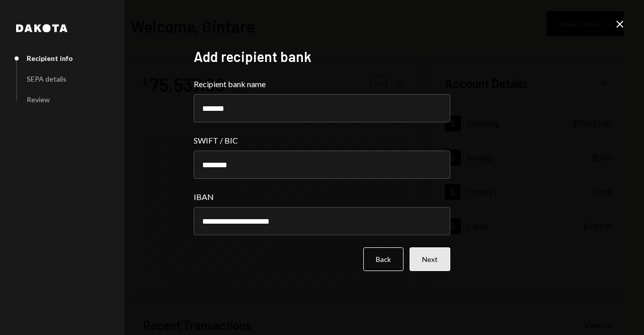  What do you see at coordinates (322, 197) in the screenshot?
I see `label: IBAN` at bounding box center [322, 197].